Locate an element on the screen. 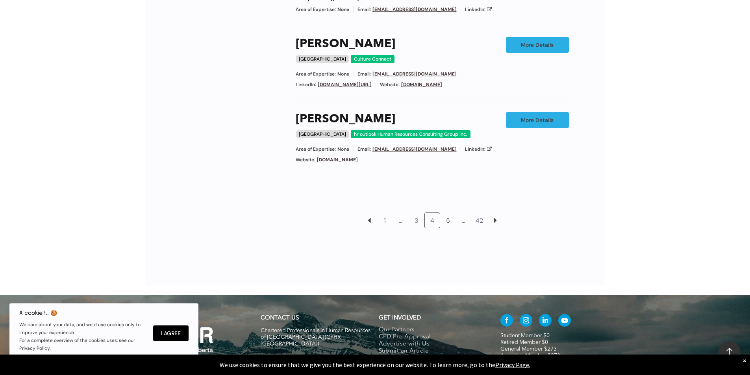 Image resolution: width=750 pixels, height=375 pixels. a: instagram is located at coordinates (526, 321).